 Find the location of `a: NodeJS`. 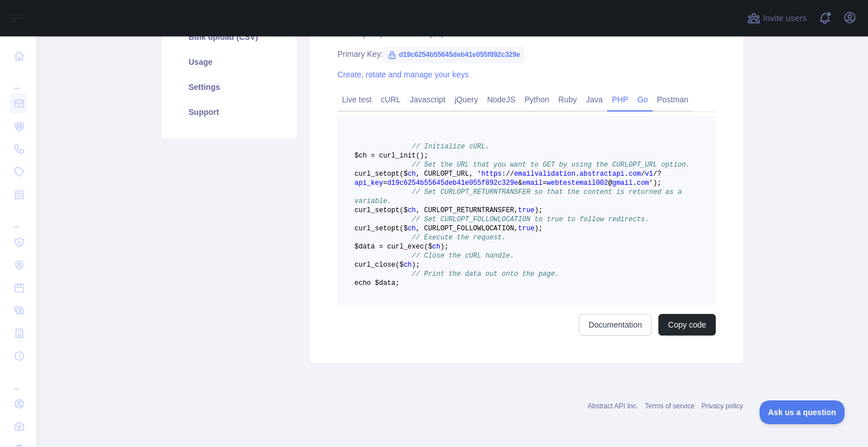

a: NodeJS is located at coordinates (501, 99).